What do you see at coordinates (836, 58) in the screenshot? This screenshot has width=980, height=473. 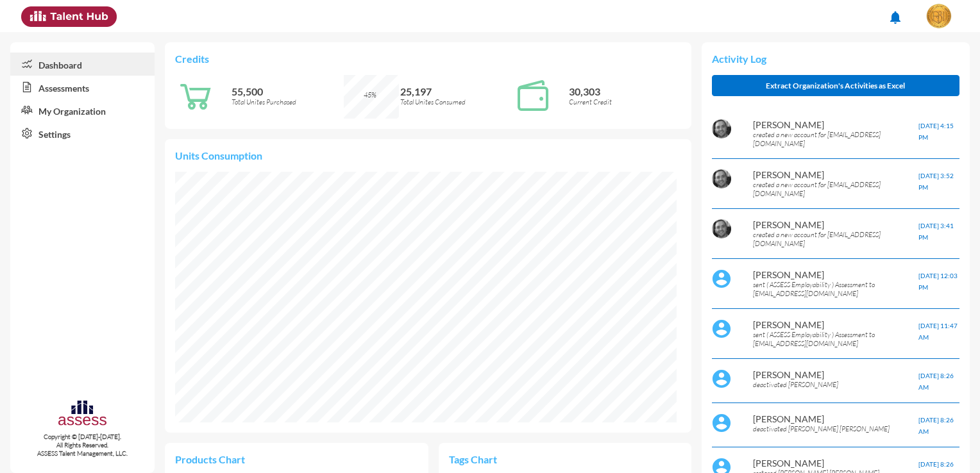 I see `p: Activity Log` at bounding box center [836, 58].